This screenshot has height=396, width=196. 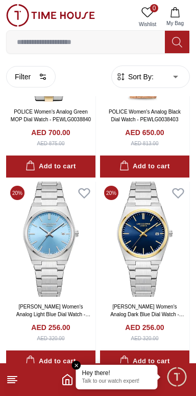 I want to click on div: AED 875.00, so click(x=51, y=143).